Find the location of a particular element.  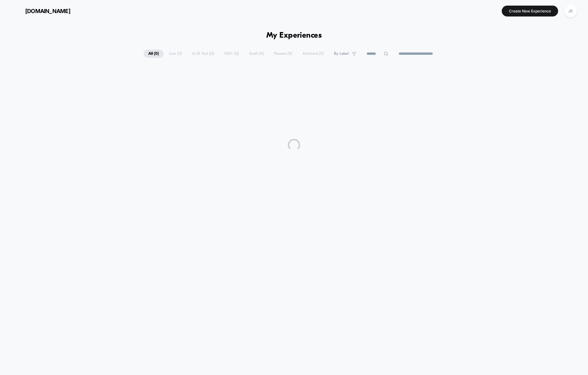

div: JK is located at coordinates (571, 11).